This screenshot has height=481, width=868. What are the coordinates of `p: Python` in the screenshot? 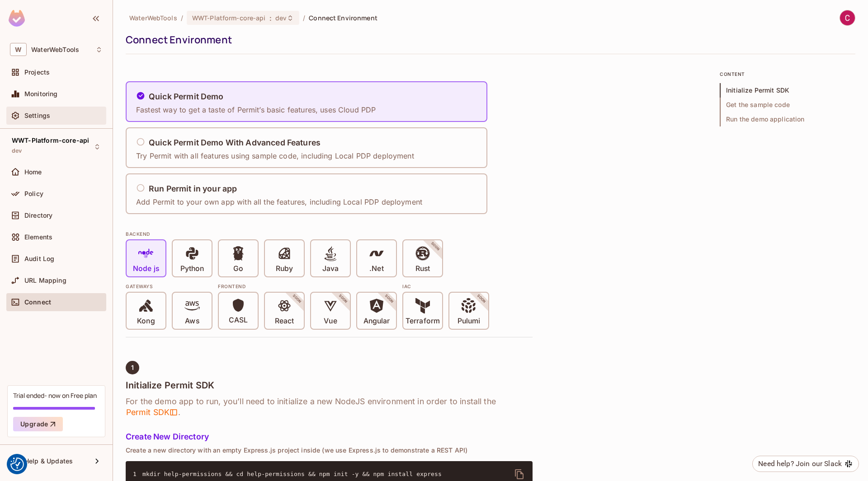 It's located at (192, 269).